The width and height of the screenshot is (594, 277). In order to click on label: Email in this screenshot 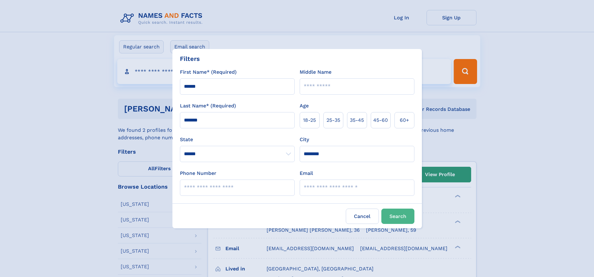, I will do `click(306, 173)`.